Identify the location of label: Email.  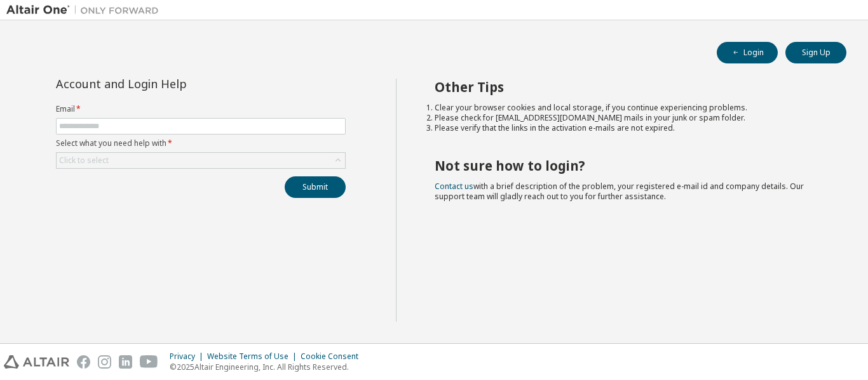
(201, 109).